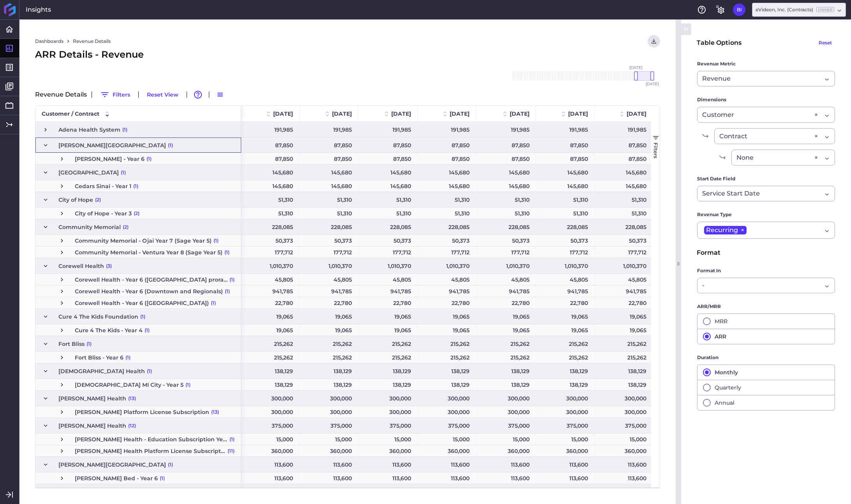 The height and width of the screenshot is (504, 851). Describe the element at coordinates (89, 130) in the screenshot. I see `span: Adena Health System` at that location.